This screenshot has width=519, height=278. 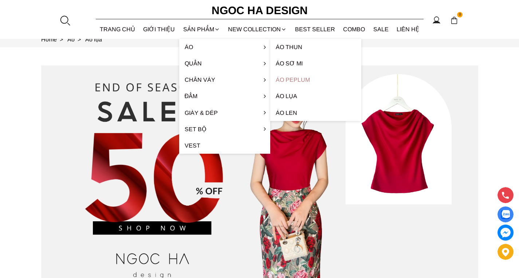 I want to click on a: SALE, so click(x=381, y=29).